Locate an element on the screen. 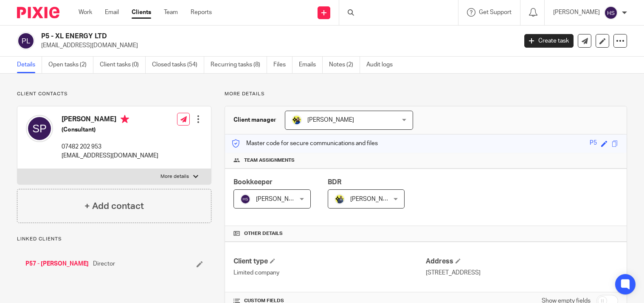 This screenshot has width=644, height=303. span: Director is located at coordinates (104, 263).